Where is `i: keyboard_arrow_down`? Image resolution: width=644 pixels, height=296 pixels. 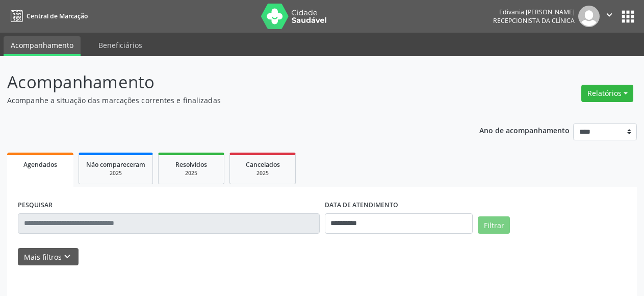
i: keyboard_arrow_down is located at coordinates (67, 256).